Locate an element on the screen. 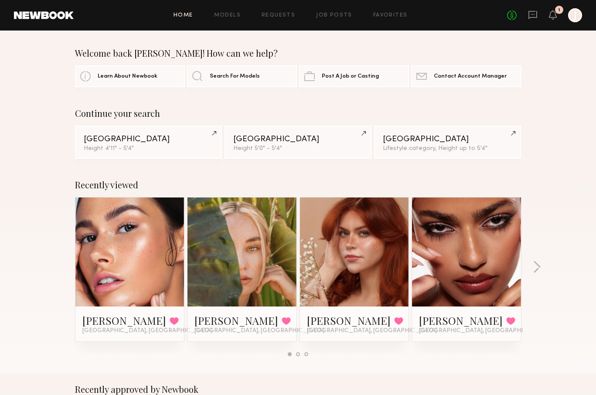 This screenshot has width=596, height=395. span: Search For Models is located at coordinates (234, 76).